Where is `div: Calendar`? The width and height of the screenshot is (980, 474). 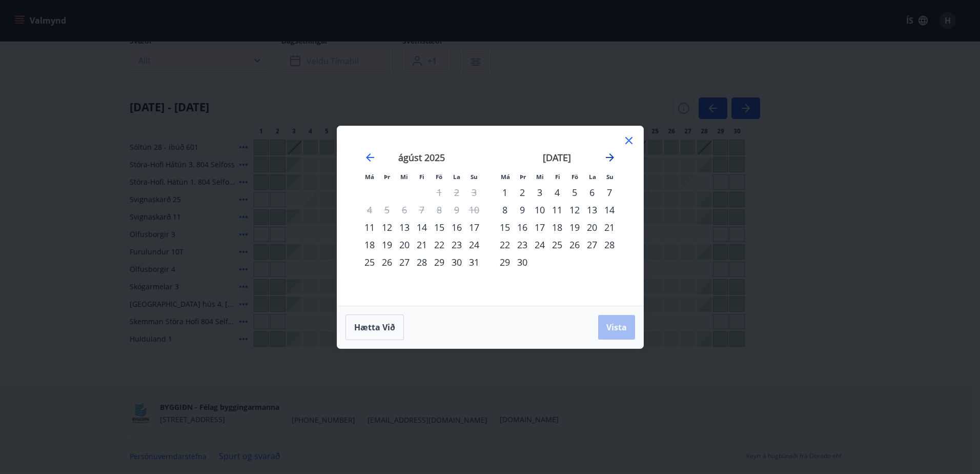
div: Calendar is located at coordinates (490, 216).